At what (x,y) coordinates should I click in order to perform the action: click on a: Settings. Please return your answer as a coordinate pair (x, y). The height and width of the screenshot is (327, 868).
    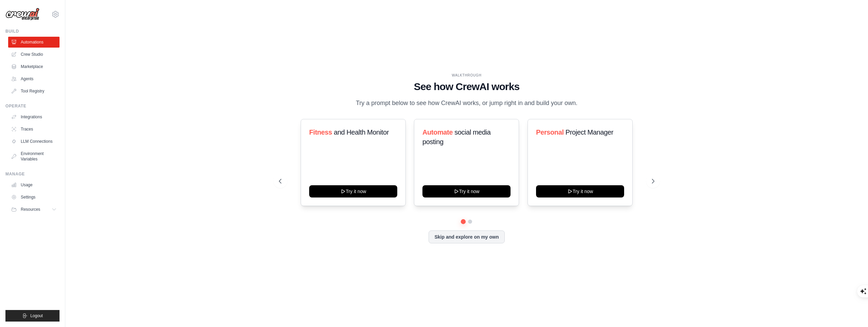
    Looking at the image, I should click on (33, 197).